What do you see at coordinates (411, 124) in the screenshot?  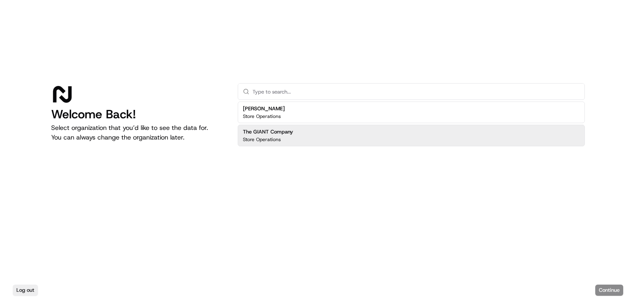 I see `div: Suggestions` at bounding box center [411, 124].